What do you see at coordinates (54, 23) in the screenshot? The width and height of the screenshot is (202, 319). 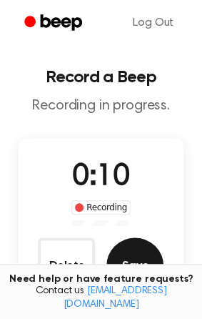 I see `a: Beep` at bounding box center [54, 23].